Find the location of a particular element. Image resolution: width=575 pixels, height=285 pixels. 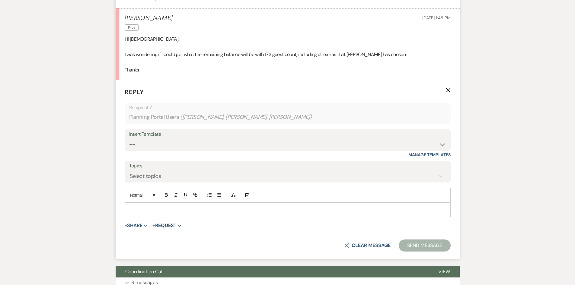

button: Coordination Call is located at coordinates (272, 272).